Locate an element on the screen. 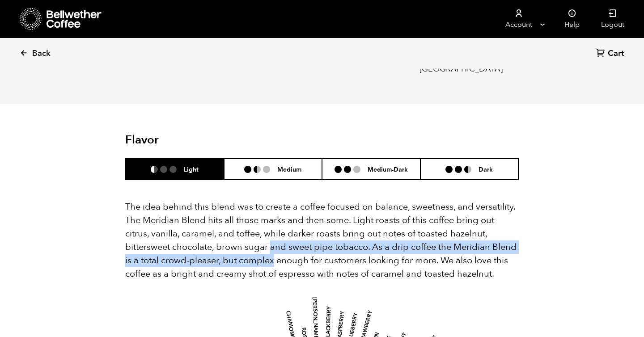 Image resolution: width=644 pixels, height=337 pixels. h6: Light is located at coordinates (191, 169).